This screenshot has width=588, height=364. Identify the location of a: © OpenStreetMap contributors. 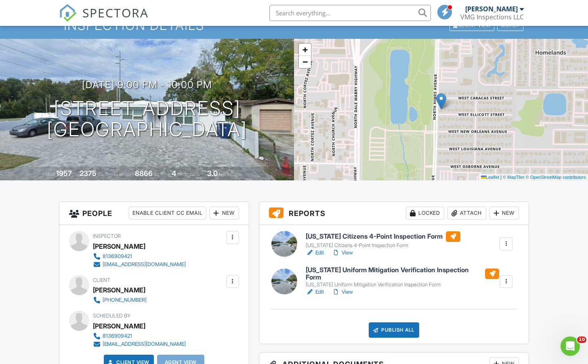
(556, 177).